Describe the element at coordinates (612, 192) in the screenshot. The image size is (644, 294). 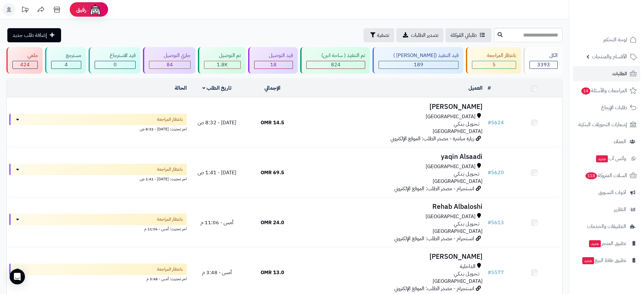
I see `span: أدوات التسويق` at that location.